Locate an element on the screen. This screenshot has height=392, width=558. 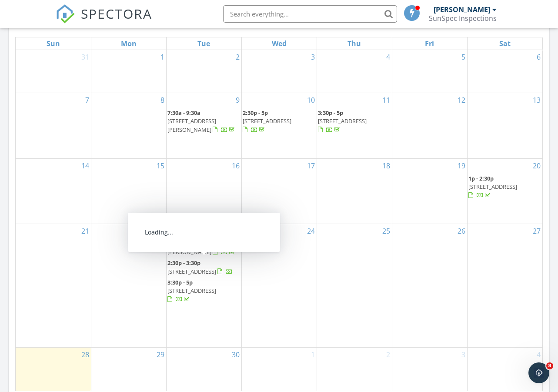
td: Go to September 7, 2025 is located at coordinates (53, 126).